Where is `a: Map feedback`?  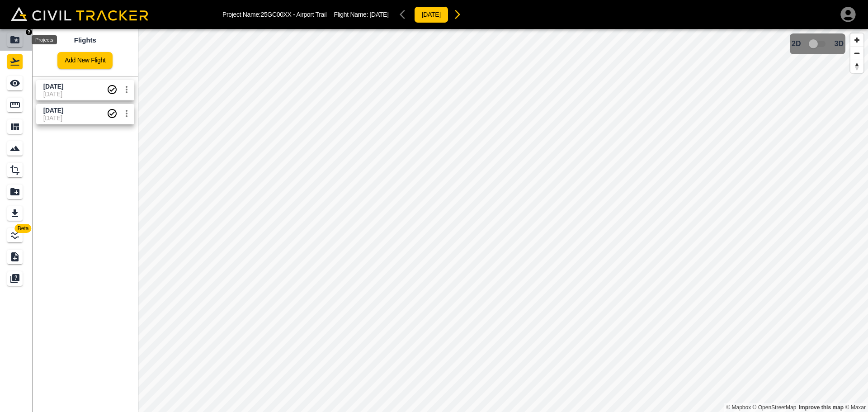 a: Map feedback is located at coordinates (821, 408).